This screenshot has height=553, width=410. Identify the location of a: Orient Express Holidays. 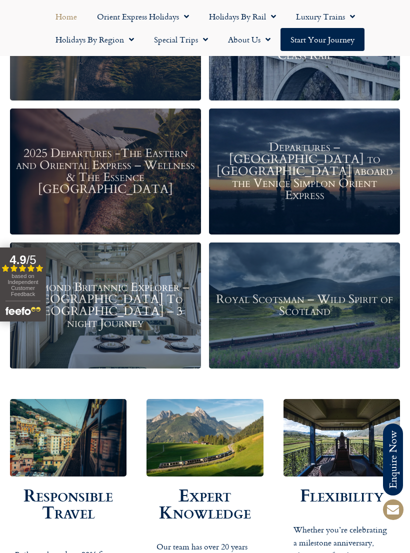
(143, 17).